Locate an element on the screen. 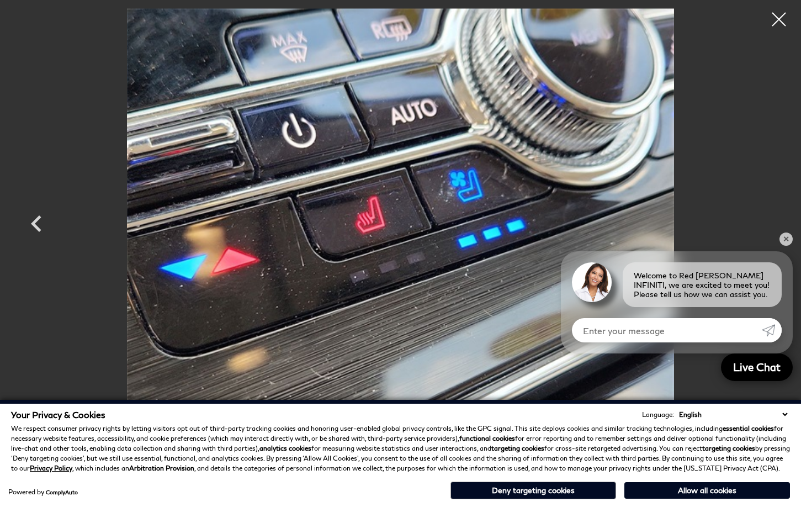 This screenshot has height=507, width=801. div: Language: is located at coordinates (658, 415).